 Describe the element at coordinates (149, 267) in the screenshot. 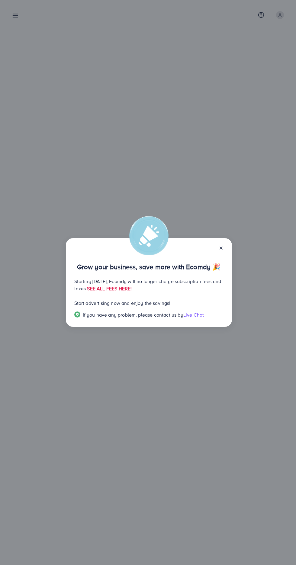

I see `p: Grow your business, save more with Ecomdy 🎉` at that location.